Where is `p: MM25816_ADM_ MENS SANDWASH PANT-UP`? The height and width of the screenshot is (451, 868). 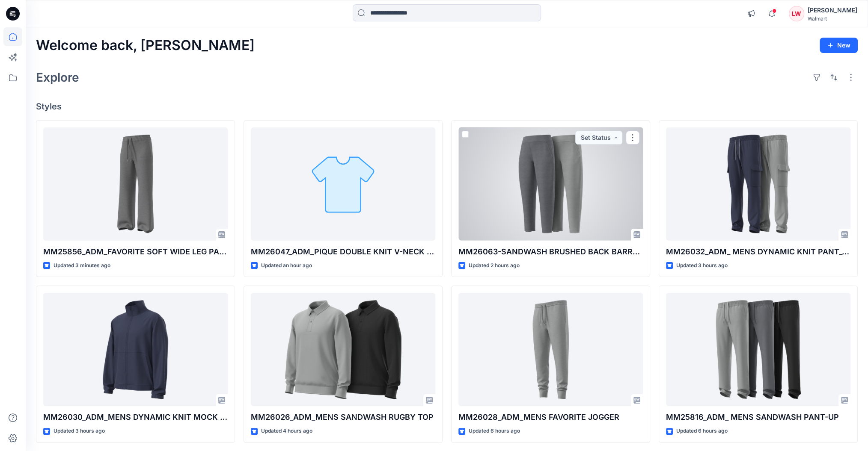
p: MM25816_ADM_ MENS SANDWASH PANT-UP is located at coordinates (758, 418).